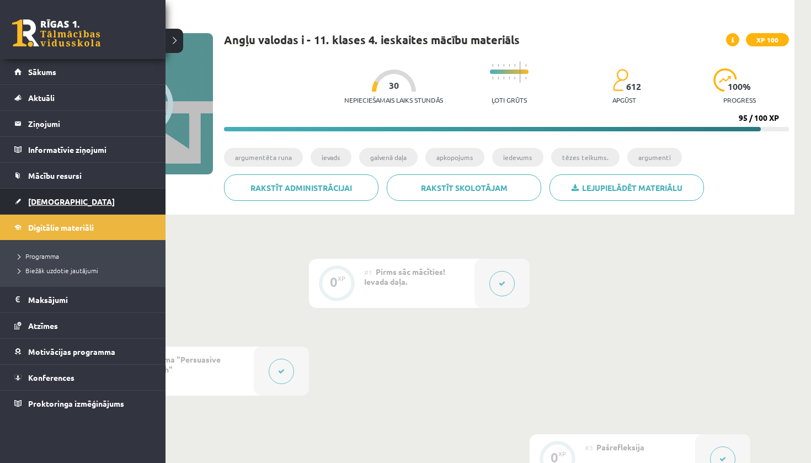 This screenshot has height=463, width=811. I want to click on a: Aktuāli, so click(83, 98).